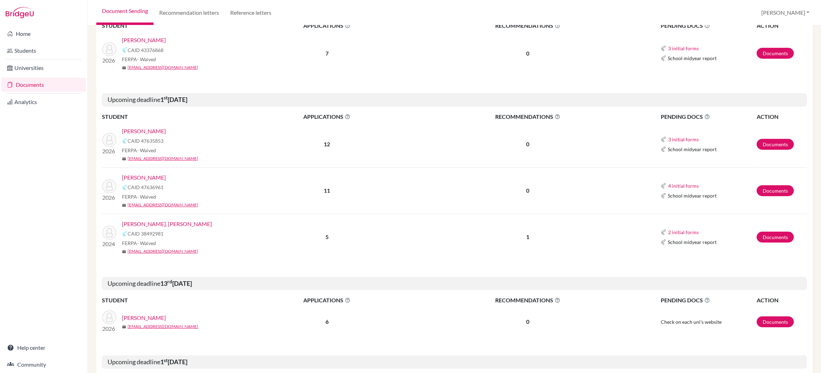 This screenshot has width=821, height=373. I want to click on img: ZHANG, Ziyan, so click(109, 318).